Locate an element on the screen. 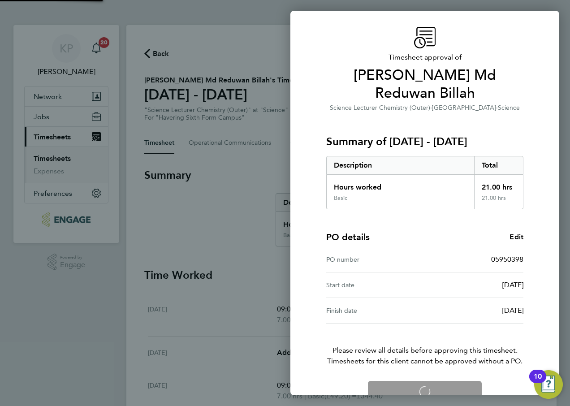  a: Edit is located at coordinates (517, 237).